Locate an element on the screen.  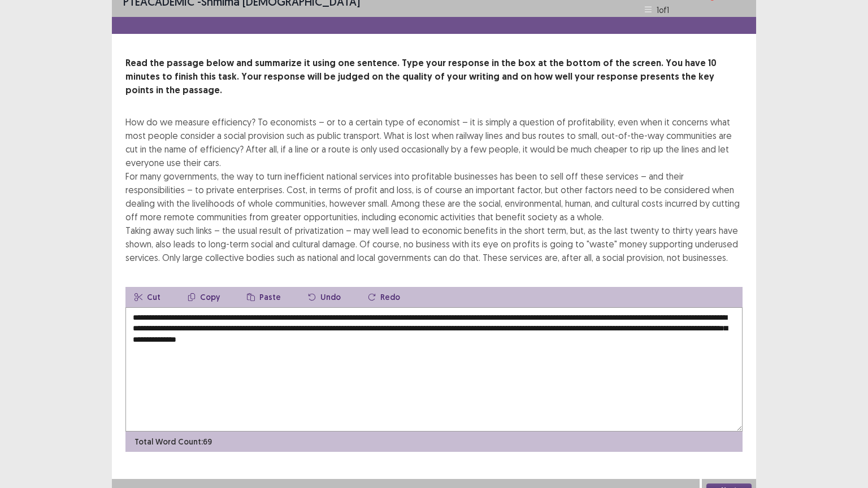
button: Redo is located at coordinates (383, 297).